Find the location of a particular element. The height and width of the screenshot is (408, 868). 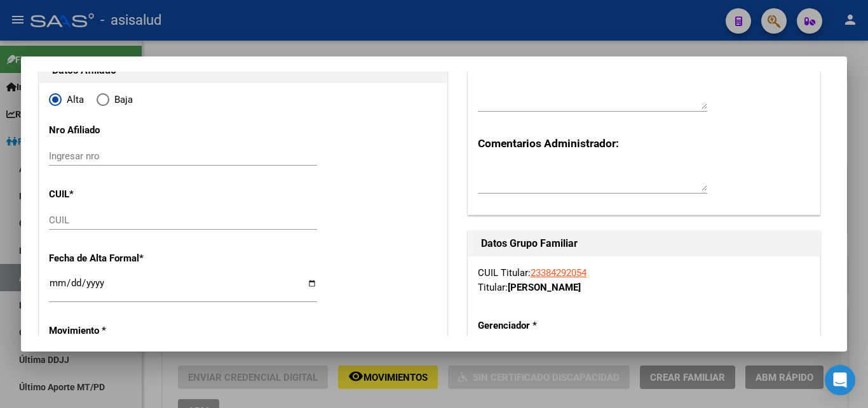

div: CUIL Titular: Titular: is located at coordinates (644, 280).